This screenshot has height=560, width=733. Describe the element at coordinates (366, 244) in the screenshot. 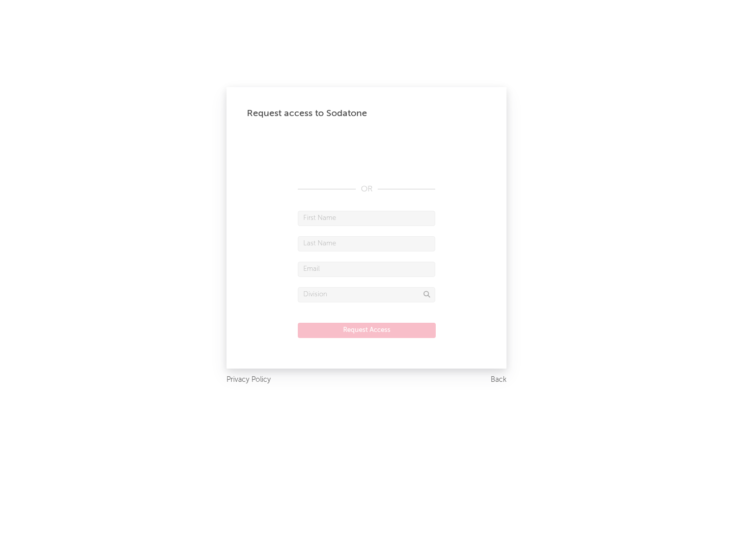

I see `input: Last Name` at that location.